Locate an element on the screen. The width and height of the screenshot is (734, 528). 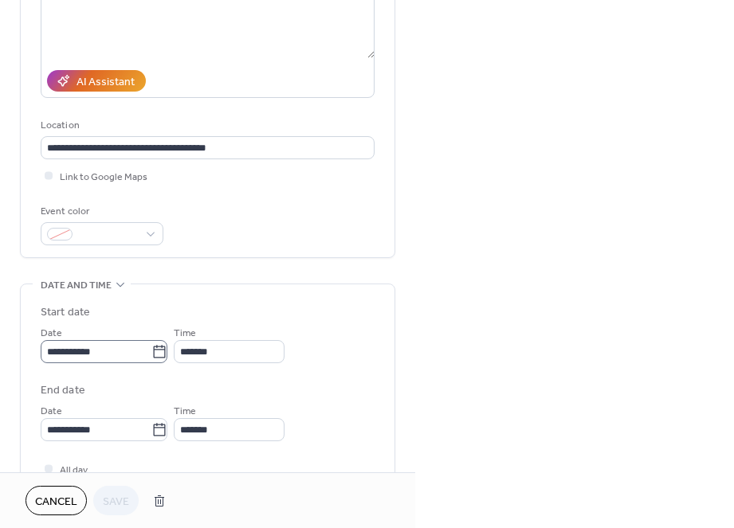
div: Event color is located at coordinates (100, 211).